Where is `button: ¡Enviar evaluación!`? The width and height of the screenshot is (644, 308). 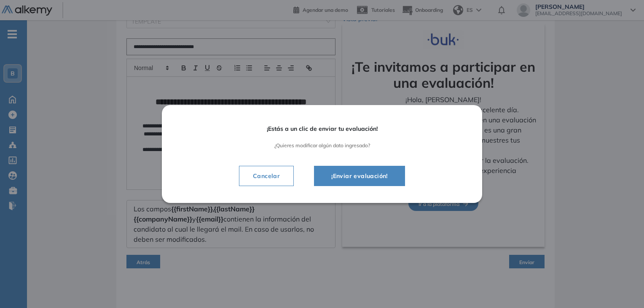
button: ¡Enviar evaluación! is located at coordinates (360, 176).